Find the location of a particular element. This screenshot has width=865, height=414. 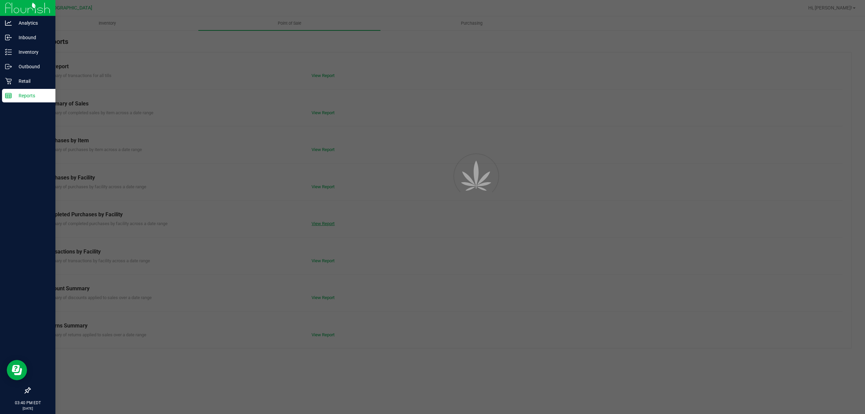

p: Reports is located at coordinates (32, 96).